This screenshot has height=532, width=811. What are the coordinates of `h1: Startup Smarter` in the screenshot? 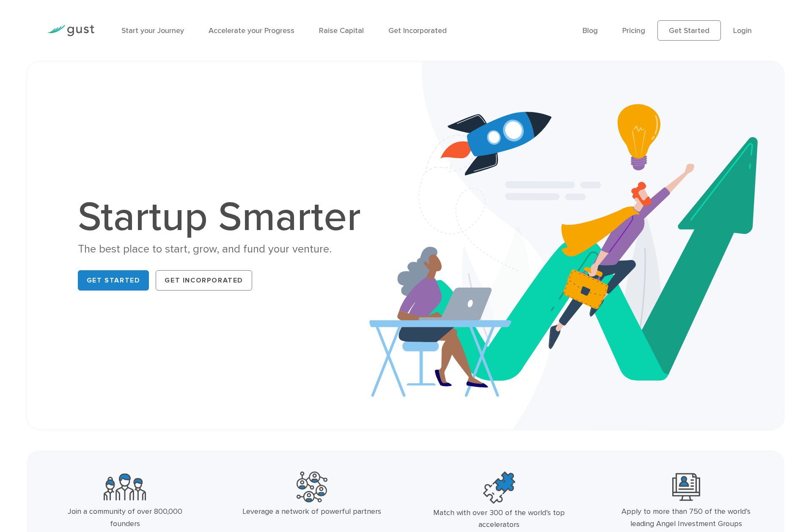 It's located at (224, 217).